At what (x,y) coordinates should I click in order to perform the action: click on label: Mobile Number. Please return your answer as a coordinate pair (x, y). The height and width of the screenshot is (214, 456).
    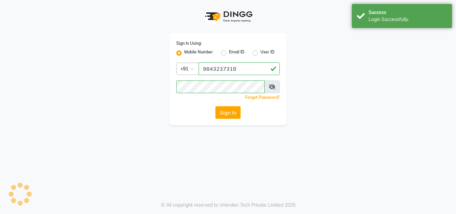
    Looking at the image, I should click on (199, 53).